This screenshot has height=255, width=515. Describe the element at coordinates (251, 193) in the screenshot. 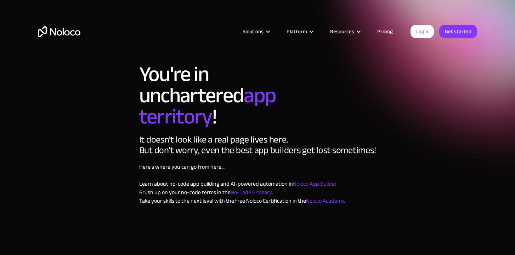

I see `a: No-Code Glossary` at that location.